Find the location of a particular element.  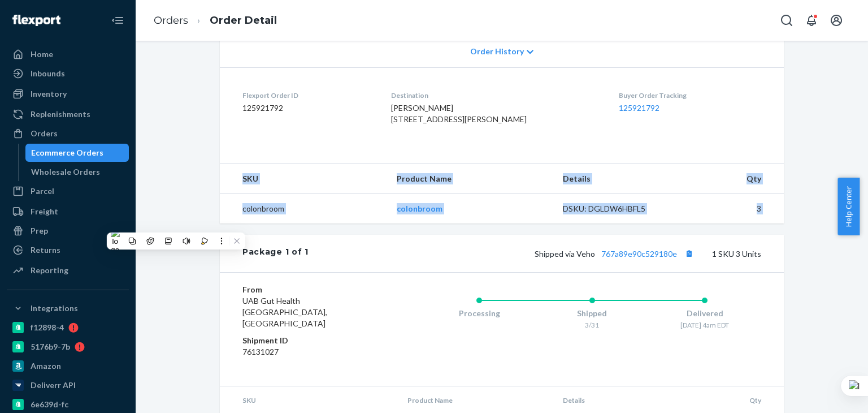

div: 1 SKU 3 Units is located at coordinates (535, 253).